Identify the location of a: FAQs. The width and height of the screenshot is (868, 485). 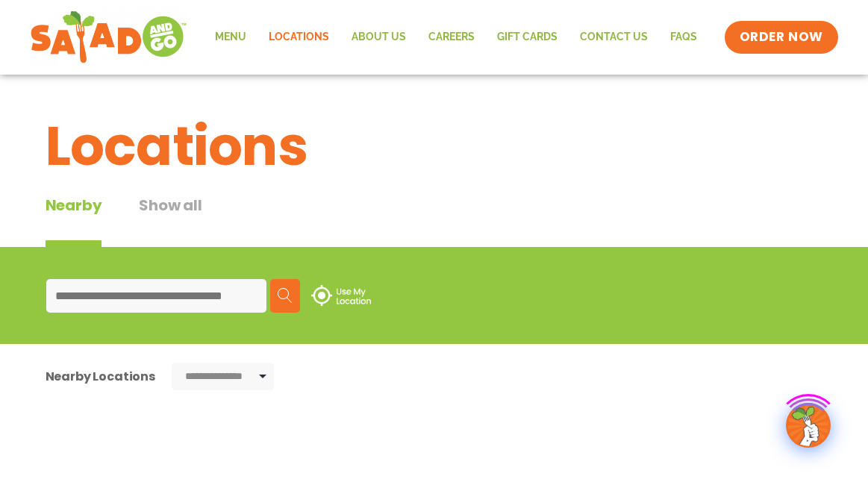
(684, 37).